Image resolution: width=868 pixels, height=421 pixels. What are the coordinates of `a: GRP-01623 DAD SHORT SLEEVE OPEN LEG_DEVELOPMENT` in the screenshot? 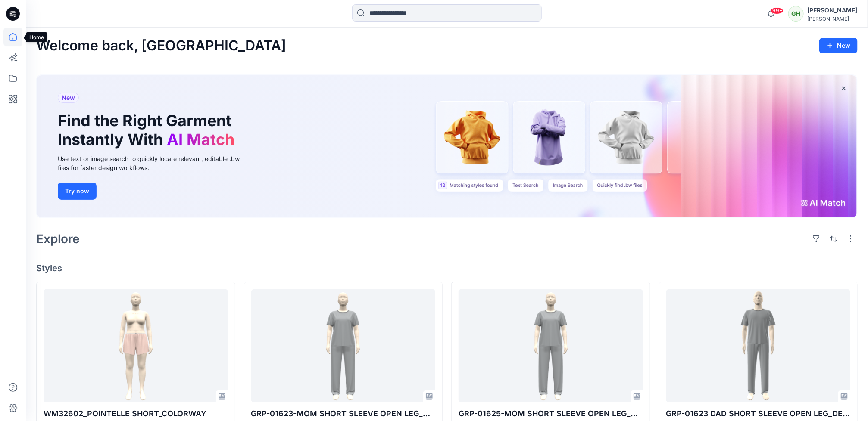 It's located at (758, 346).